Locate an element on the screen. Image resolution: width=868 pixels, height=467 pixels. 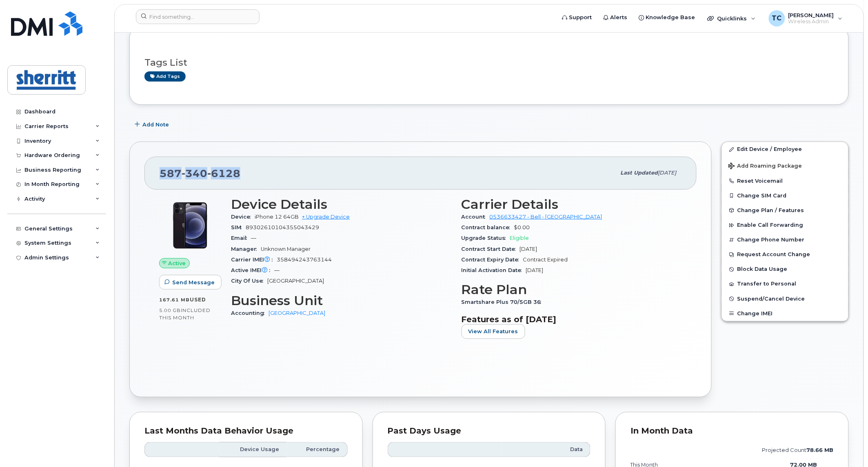
span: 89302610104355043429 is located at coordinates (282, 228).